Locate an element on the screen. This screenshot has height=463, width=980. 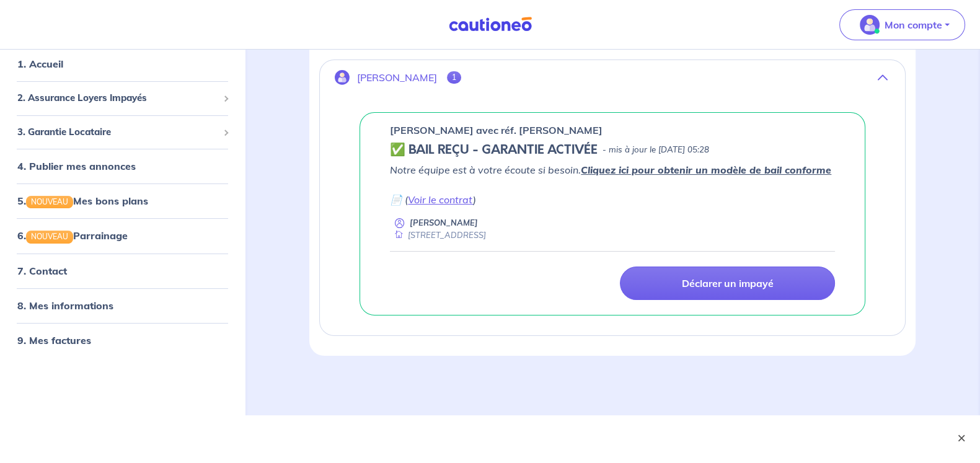
a: 6.NOUVEAUParrainage is located at coordinates (72, 236).